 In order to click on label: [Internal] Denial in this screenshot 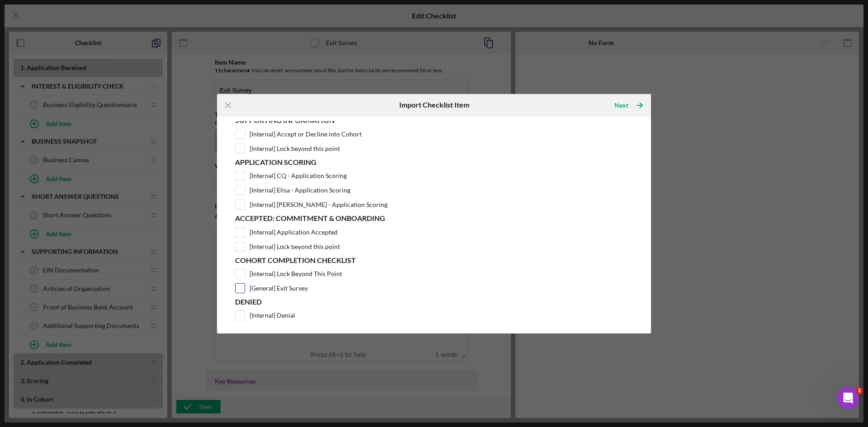, I will do `click(272, 315)`.